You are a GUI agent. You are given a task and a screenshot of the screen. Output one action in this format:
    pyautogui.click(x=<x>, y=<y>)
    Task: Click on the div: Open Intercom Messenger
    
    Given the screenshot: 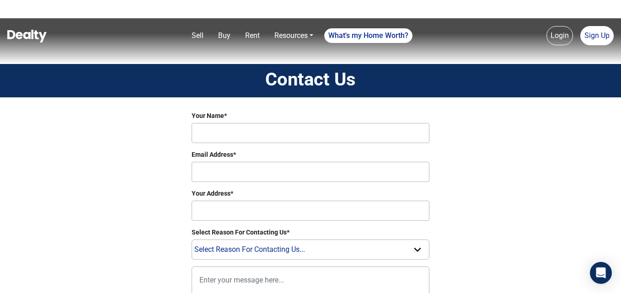 What is the action you would take?
    pyautogui.click(x=601, y=273)
    